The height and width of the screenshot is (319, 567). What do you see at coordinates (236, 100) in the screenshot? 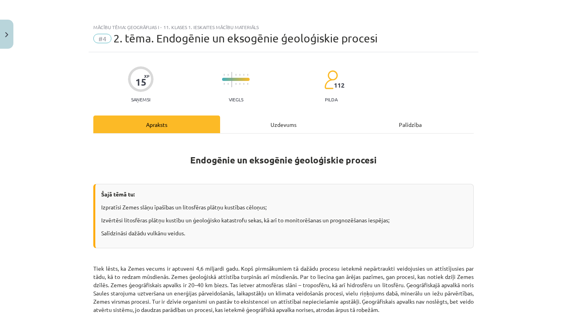
I see `p: Viegls` at bounding box center [236, 100].